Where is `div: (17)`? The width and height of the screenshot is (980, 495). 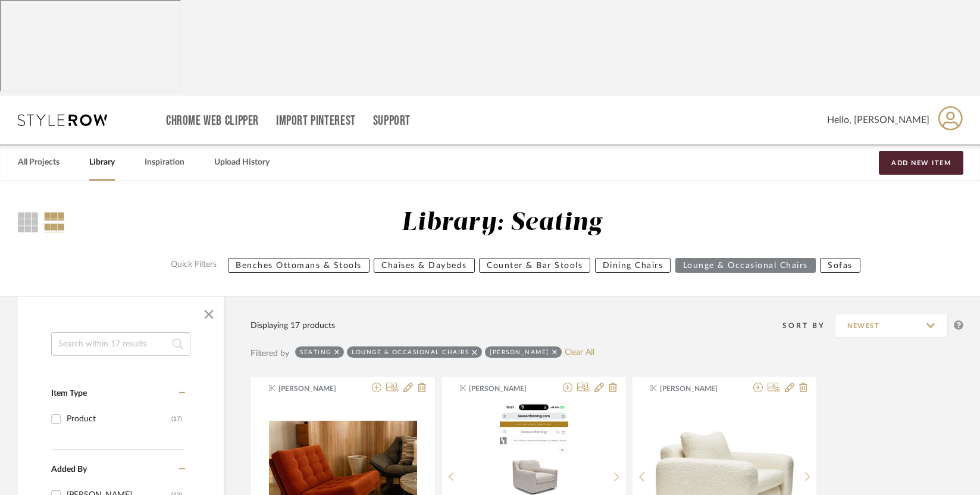 div: (17) is located at coordinates (177, 419).